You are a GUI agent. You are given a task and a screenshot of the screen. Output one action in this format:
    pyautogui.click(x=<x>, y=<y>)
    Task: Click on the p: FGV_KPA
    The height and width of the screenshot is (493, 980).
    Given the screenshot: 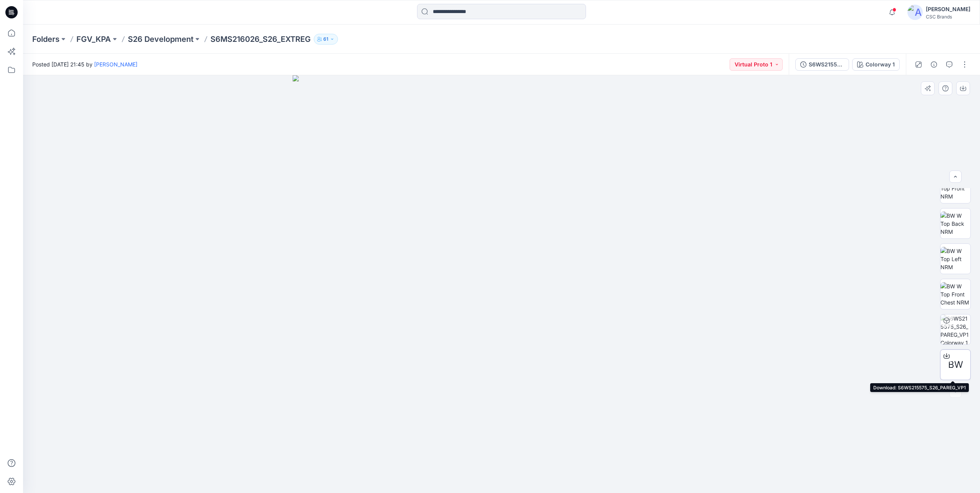 What is the action you would take?
    pyautogui.click(x=94, y=39)
    